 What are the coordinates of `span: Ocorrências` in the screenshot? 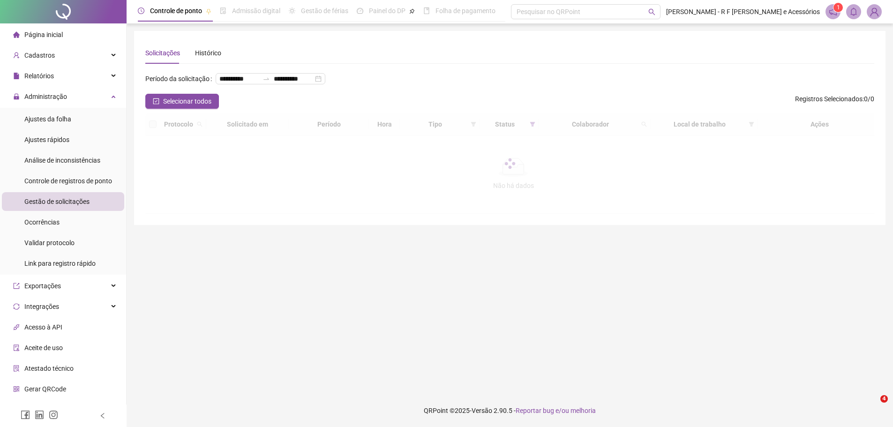 It's located at (42, 222).